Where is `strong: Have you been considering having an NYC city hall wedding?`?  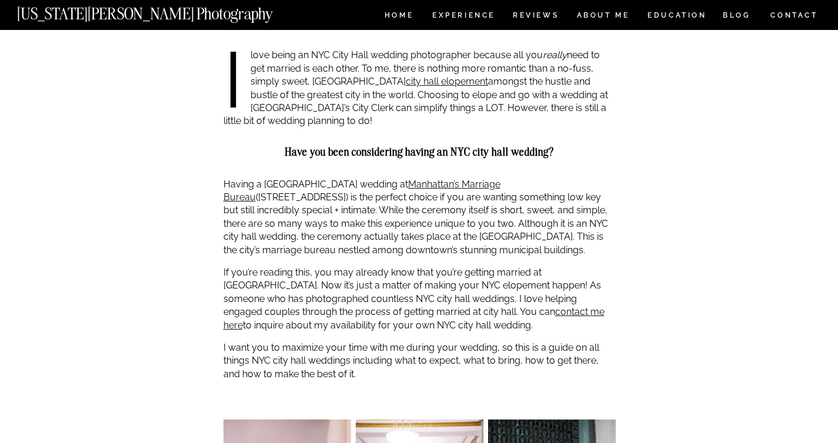 strong: Have you been considering having an NYC city hall wedding? is located at coordinates (419, 152).